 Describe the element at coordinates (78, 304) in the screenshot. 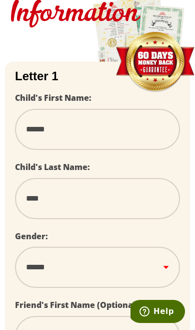

I see `label: Friend's First Name (Optional):` at that location.